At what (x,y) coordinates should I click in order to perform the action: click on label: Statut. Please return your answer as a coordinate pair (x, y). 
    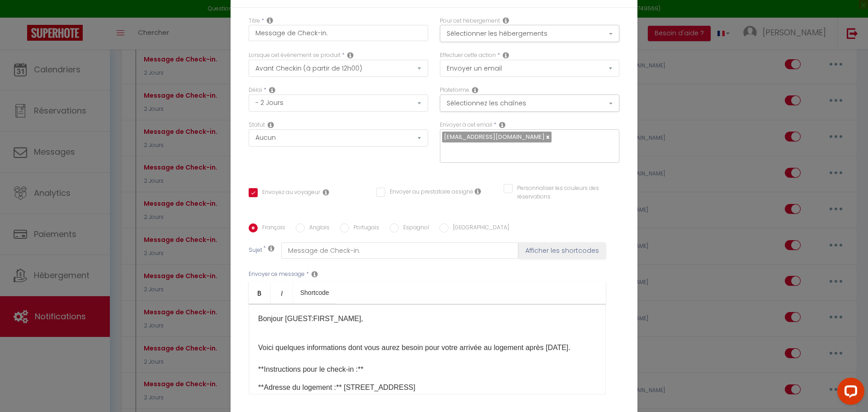
    Looking at the image, I should click on (257, 125).